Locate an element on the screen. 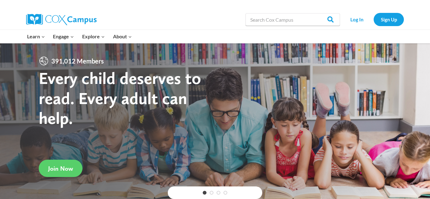  a: 1 is located at coordinates (205, 193).